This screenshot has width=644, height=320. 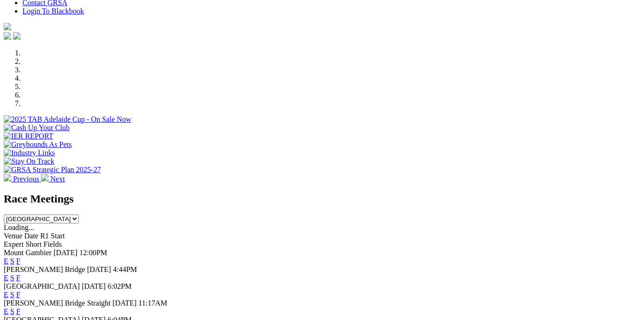 What do you see at coordinates (14, 244) in the screenshot?
I see `span: Expert` at bounding box center [14, 244].